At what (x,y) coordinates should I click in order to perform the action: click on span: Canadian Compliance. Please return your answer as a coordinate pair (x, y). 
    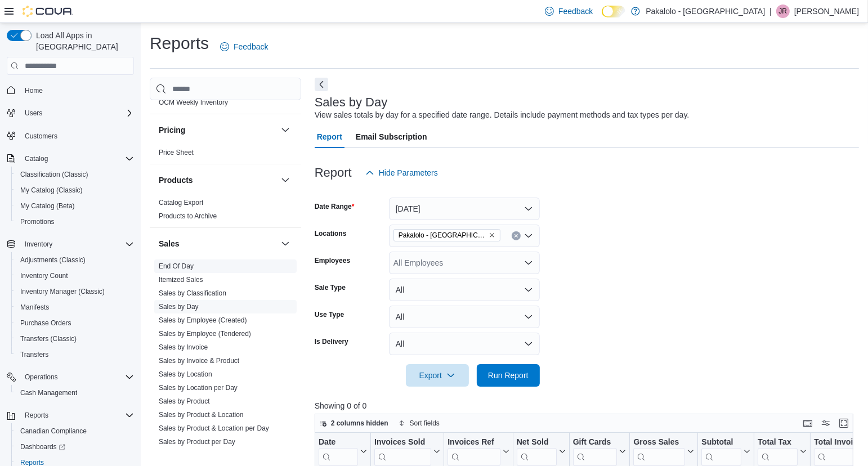
    Looking at the image, I should click on (75, 431).